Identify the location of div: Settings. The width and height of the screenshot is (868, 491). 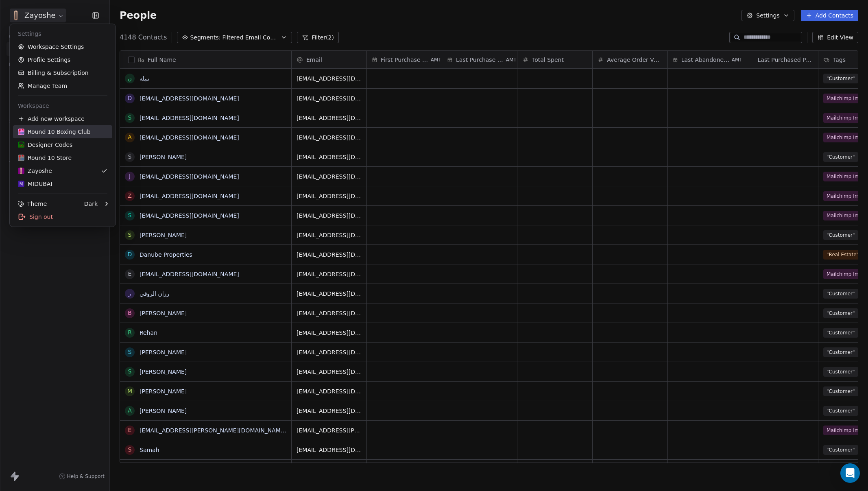
(63, 34).